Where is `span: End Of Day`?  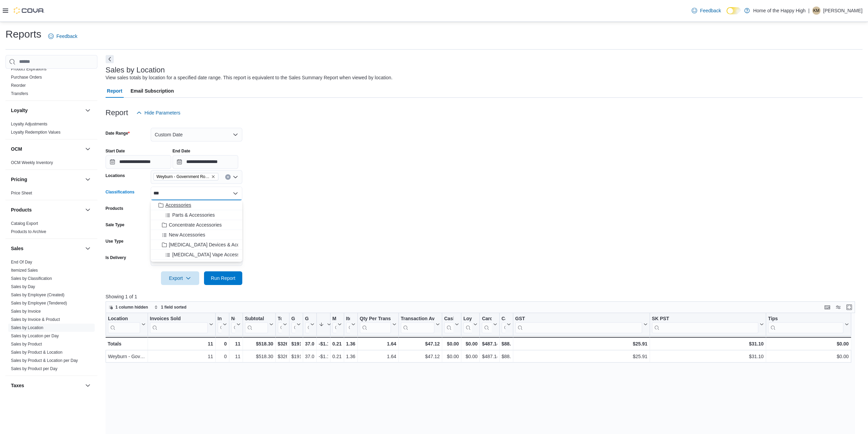
span: End Of Day is located at coordinates (21, 262).